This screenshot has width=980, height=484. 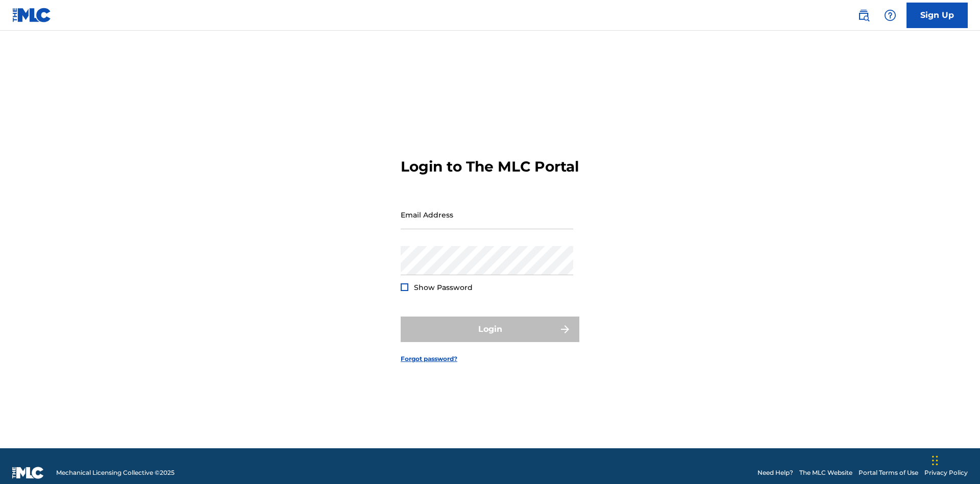 What do you see at coordinates (775, 472) in the screenshot?
I see `a: Need Help?` at bounding box center [775, 472].